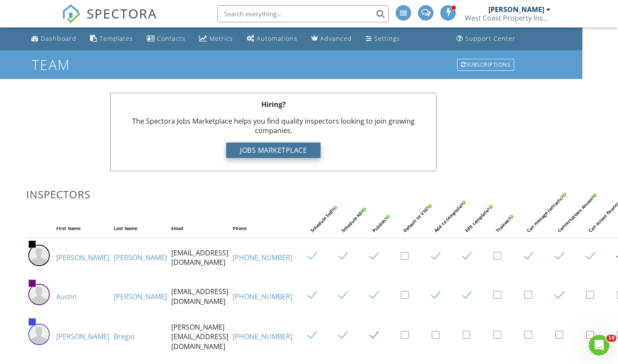  Describe the element at coordinates (490, 38) in the screenshot. I see `div: Support Center` at that location.